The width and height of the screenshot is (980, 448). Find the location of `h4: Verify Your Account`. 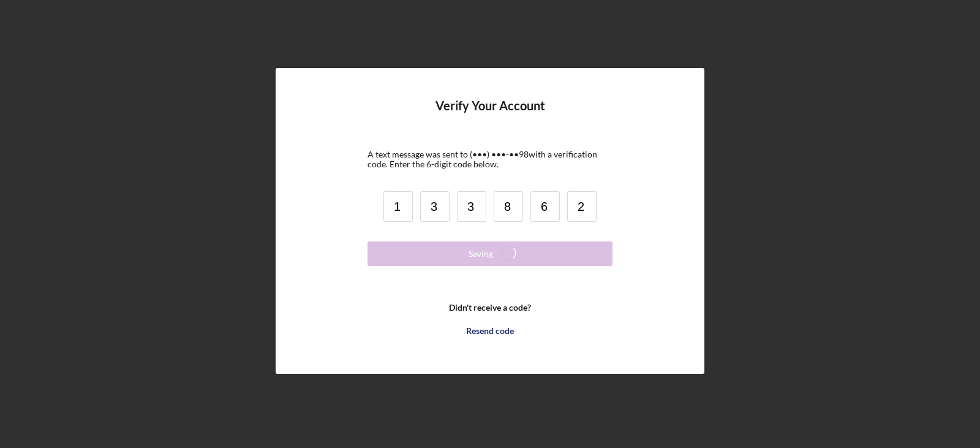

h4: Verify Your Account is located at coordinates (490, 115).